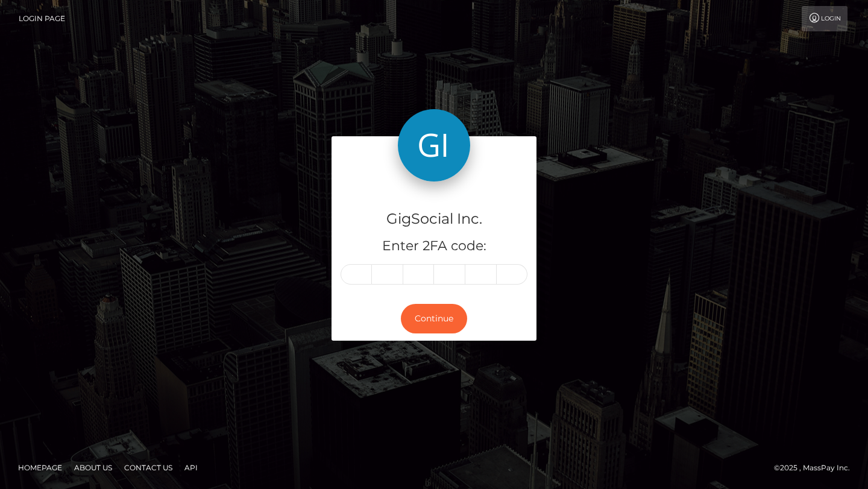 This screenshot has height=489, width=868. Describe the element at coordinates (434, 218) in the screenshot. I see `h4: GigSocial Inc.` at that location.